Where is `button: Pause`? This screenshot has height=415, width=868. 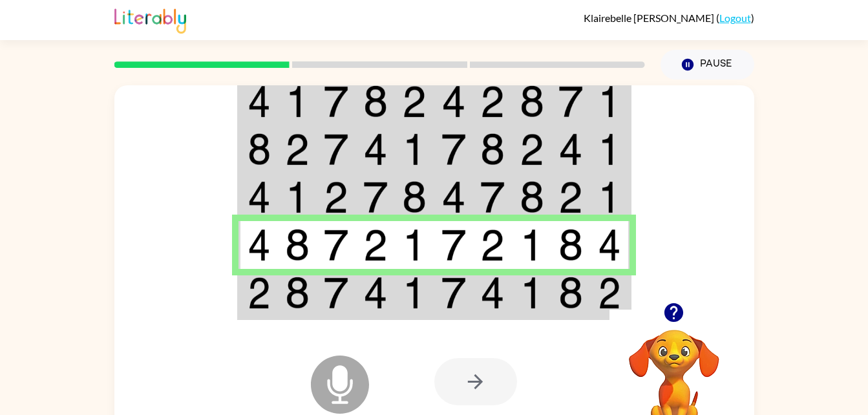
button: Pause is located at coordinates (708, 65).